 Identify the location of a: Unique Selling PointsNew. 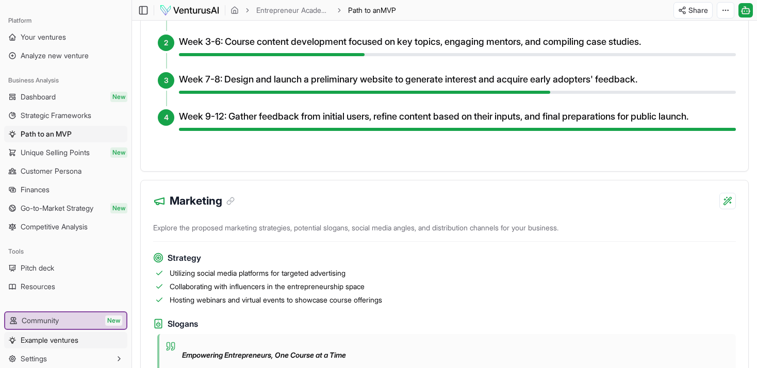
(65, 153).